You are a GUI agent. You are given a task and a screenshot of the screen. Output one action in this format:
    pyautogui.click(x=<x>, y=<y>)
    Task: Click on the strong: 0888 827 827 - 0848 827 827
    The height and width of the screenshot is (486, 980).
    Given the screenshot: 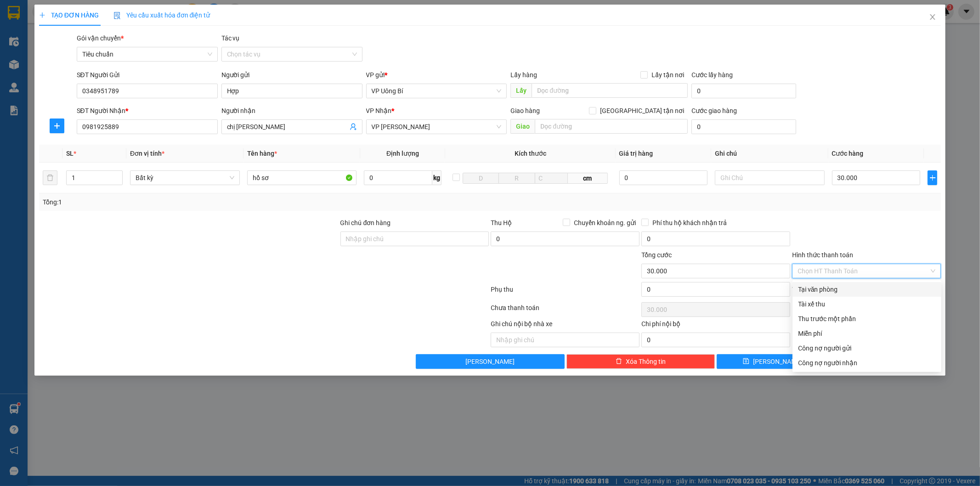 What is the action you would take?
    pyautogui.click(x=98, y=41)
    